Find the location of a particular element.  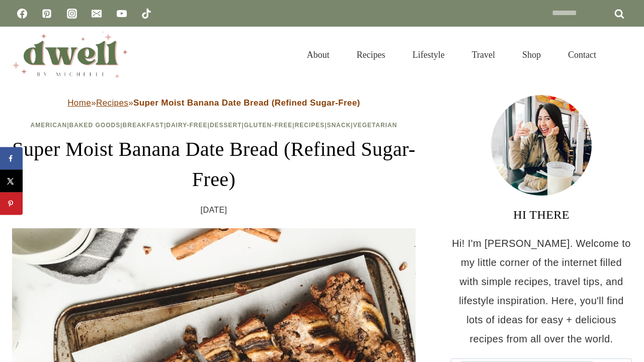

a: Instagram is located at coordinates (72, 14).